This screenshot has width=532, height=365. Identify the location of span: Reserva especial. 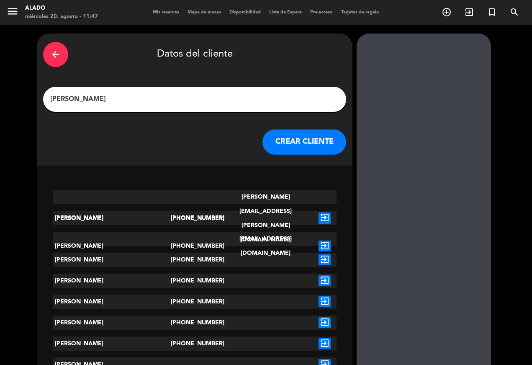
(492, 12).